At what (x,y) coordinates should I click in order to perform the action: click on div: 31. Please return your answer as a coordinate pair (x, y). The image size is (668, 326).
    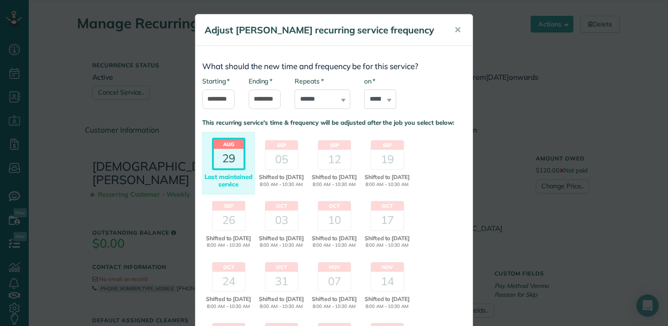
    Looking at the image, I should click on (282, 282).